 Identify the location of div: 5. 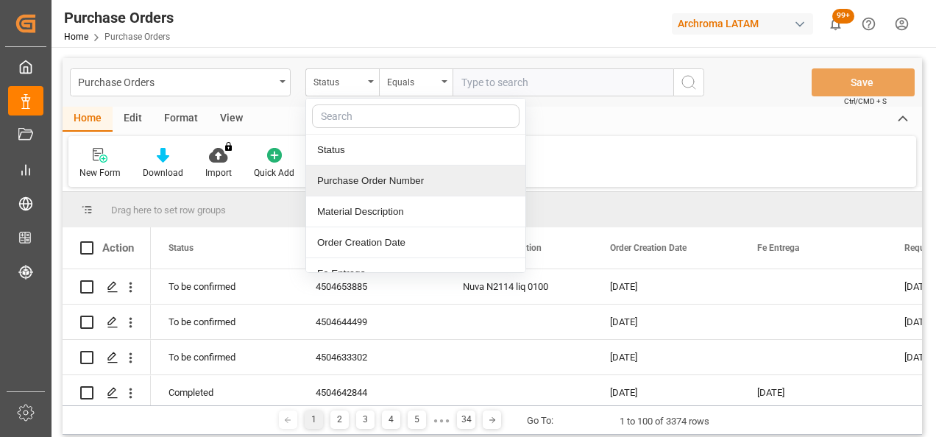
(417, 420).